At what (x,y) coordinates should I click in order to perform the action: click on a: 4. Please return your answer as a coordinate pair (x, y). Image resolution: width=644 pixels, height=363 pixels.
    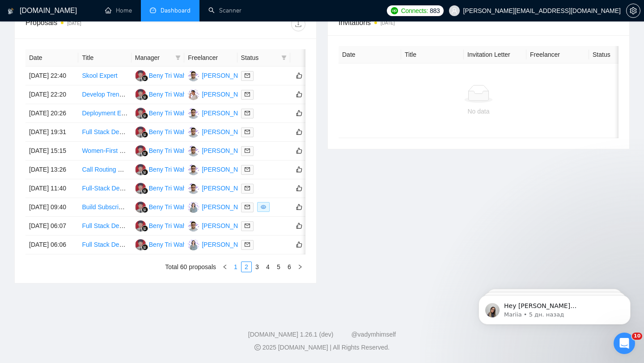
    Looking at the image, I should click on (268, 267).